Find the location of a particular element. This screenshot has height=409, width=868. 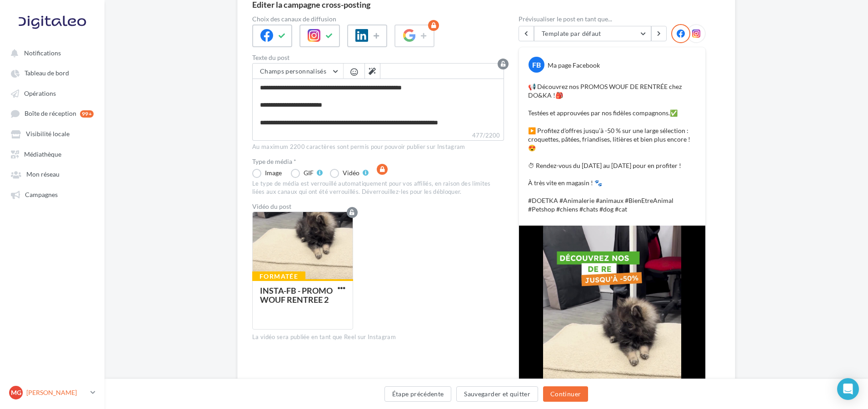

a: Campagnes is located at coordinates (52, 194).